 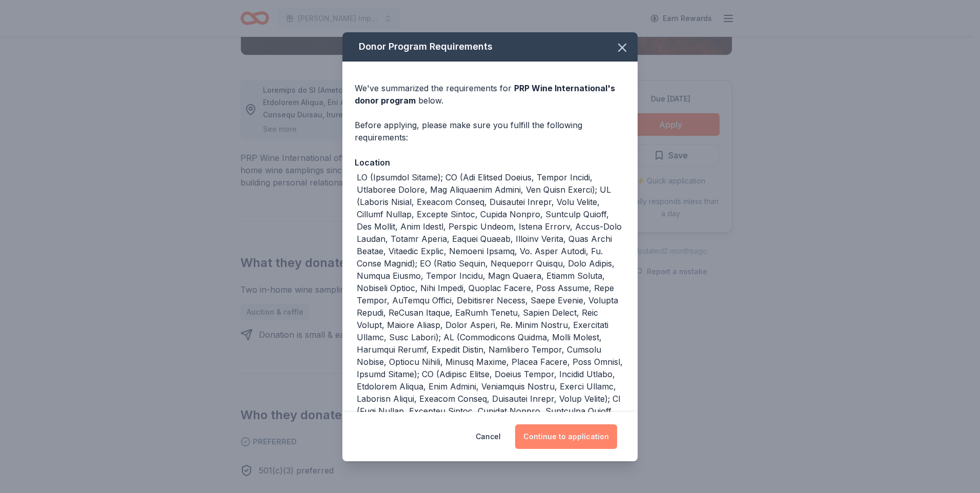 I want to click on button: Continue to application, so click(x=566, y=437).